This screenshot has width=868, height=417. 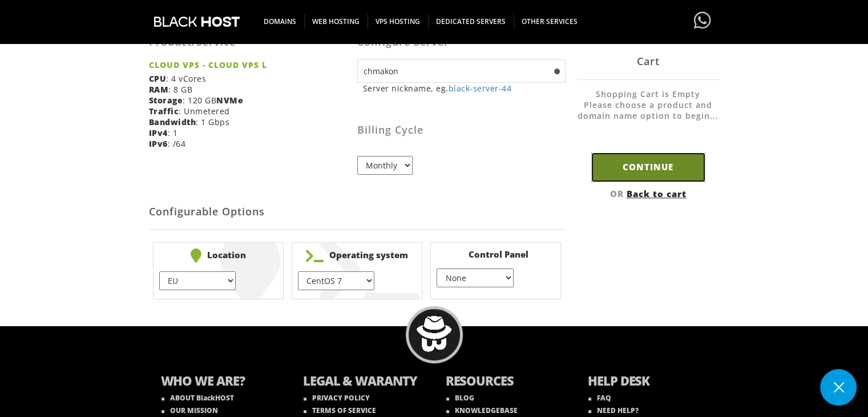 What do you see at coordinates (159, 89) in the screenshot?
I see `b: RAM` at bounding box center [159, 89].